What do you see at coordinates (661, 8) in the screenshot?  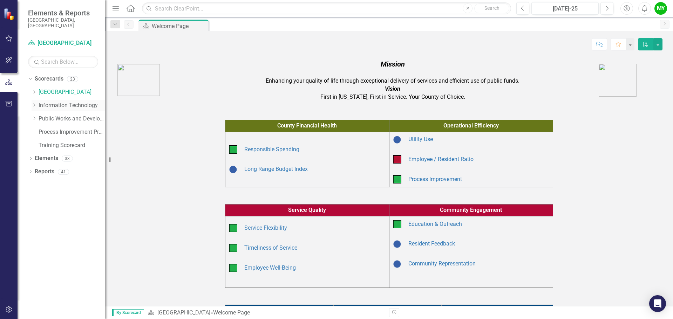 I see `div: MY` at bounding box center [661, 8].